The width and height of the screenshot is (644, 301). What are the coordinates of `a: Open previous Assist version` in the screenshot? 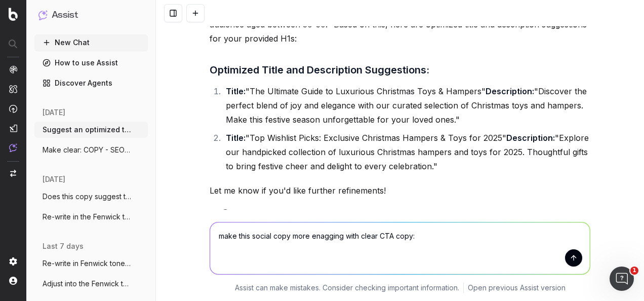 It's located at (517, 288).